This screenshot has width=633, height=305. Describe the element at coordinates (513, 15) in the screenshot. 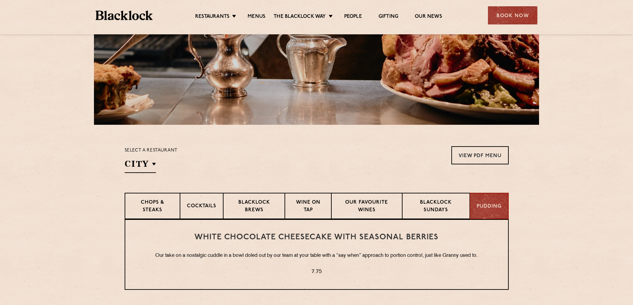

I see `div: Book Now` at that location.